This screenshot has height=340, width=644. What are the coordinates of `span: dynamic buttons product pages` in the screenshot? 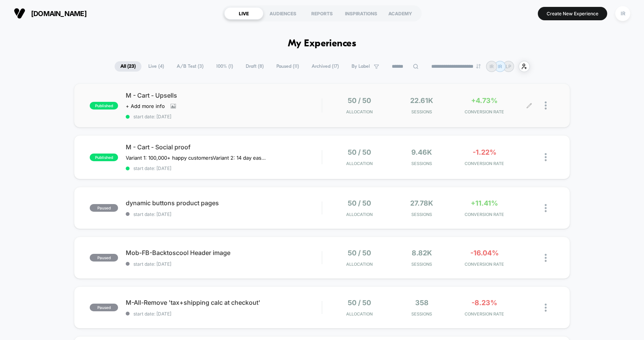 It's located at (223, 203).